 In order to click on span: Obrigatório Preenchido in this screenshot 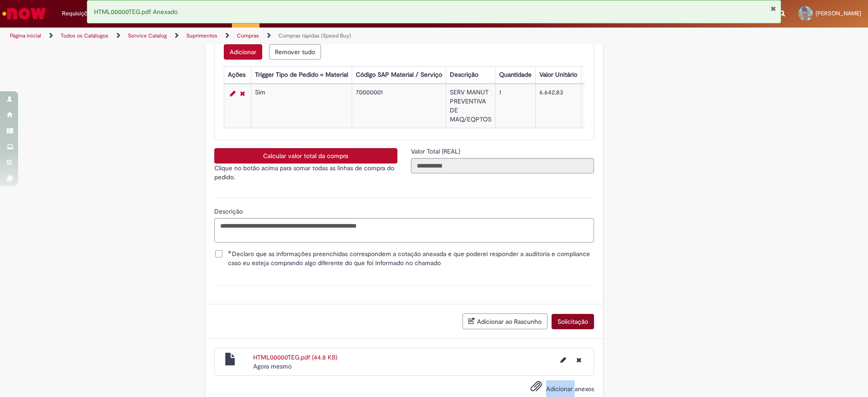, I will do `click(230, 252)`.